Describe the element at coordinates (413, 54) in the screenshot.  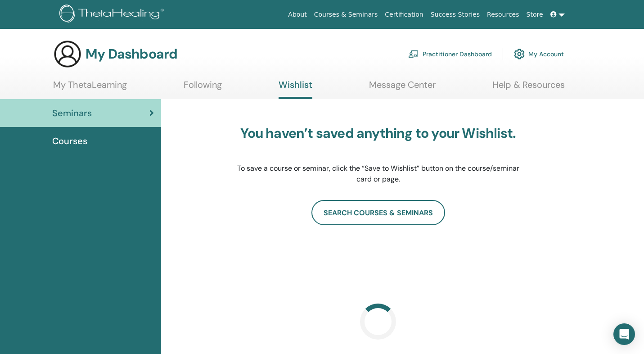
I see `img: chalkboard-teacher.svg` at that location.